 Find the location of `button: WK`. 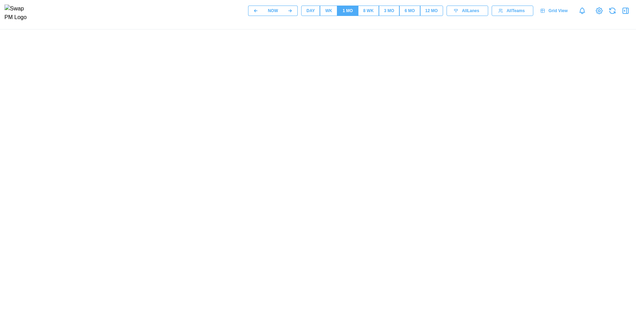

button: WK is located at coordinates (328, 11).